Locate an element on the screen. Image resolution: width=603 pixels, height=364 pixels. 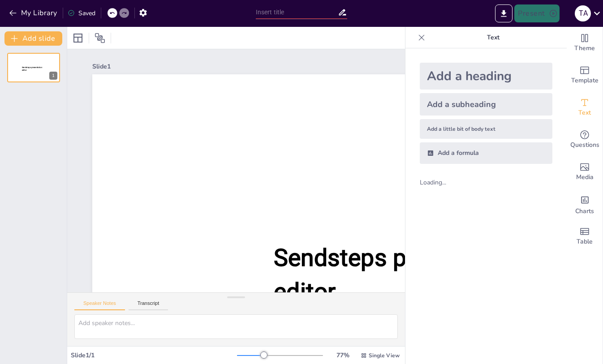
p: Text is located at coordinates (493, 37).